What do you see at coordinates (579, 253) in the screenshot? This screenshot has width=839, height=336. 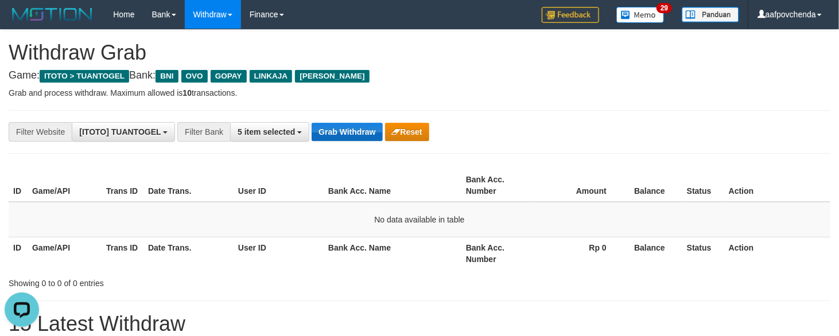 I see `th: Rp 0` at bounding box center [579, 253].